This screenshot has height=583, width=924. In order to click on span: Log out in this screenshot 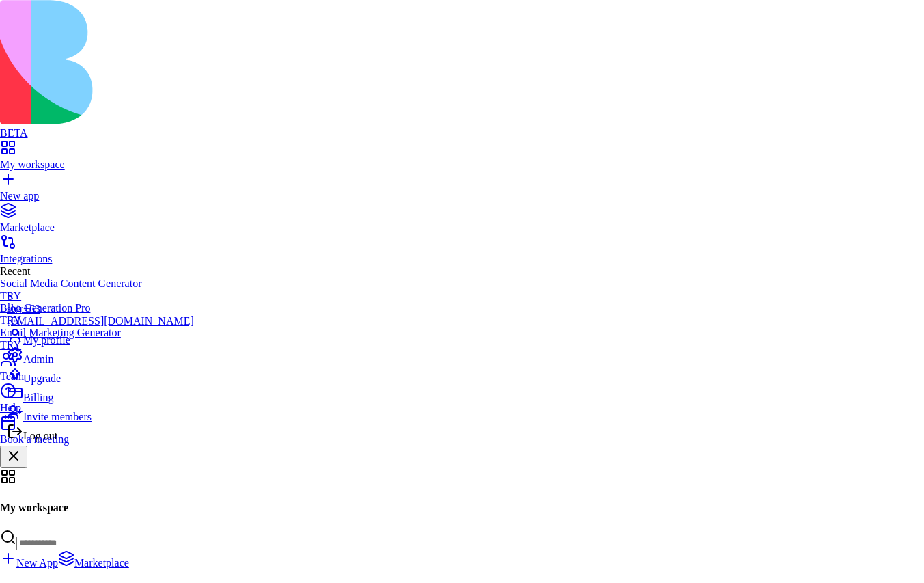, I will do `click(40, 435)`.